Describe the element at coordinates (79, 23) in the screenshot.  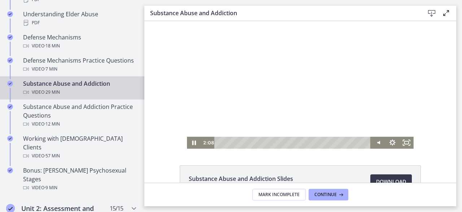
I see `div: PDF` at that location.